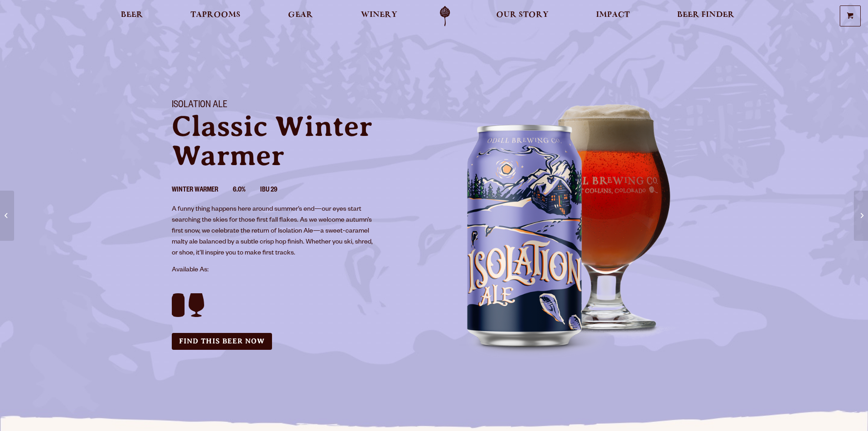 The width and height of the screenshot is (868, 431). I want to click on a: Our Story, so click(522, 16).